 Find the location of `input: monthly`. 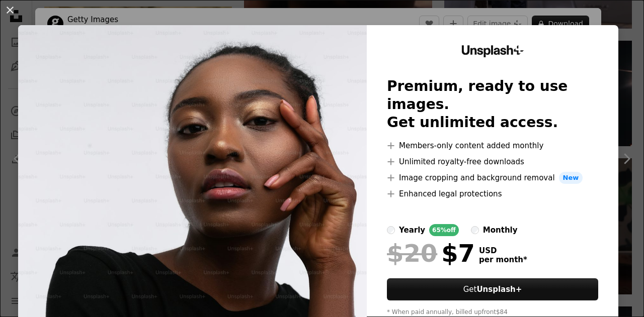

input: monthly is located at coordinates (475, 230).